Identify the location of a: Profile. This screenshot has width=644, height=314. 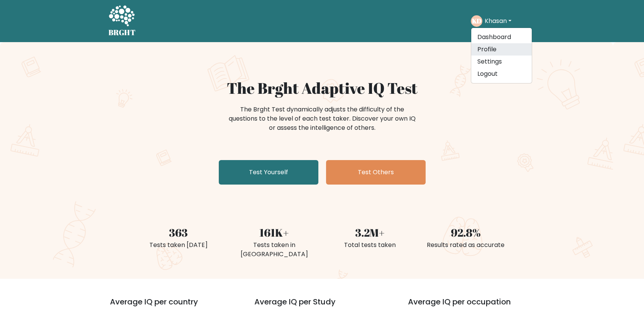
(501, 49).